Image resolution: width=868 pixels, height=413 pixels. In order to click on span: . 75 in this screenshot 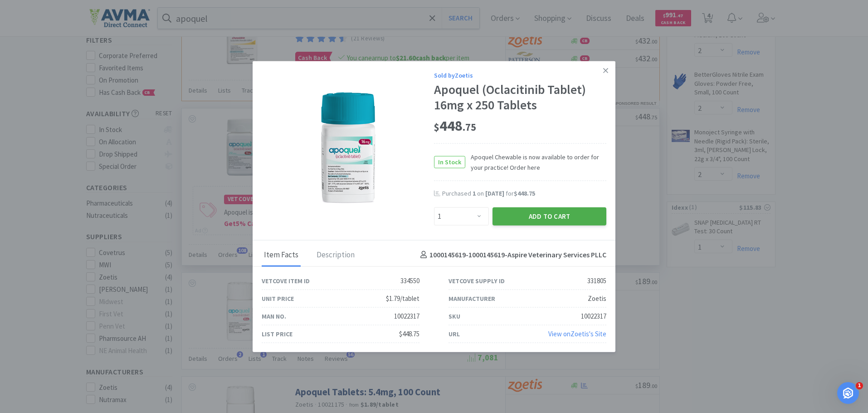, I will do `click(470, 127)`.